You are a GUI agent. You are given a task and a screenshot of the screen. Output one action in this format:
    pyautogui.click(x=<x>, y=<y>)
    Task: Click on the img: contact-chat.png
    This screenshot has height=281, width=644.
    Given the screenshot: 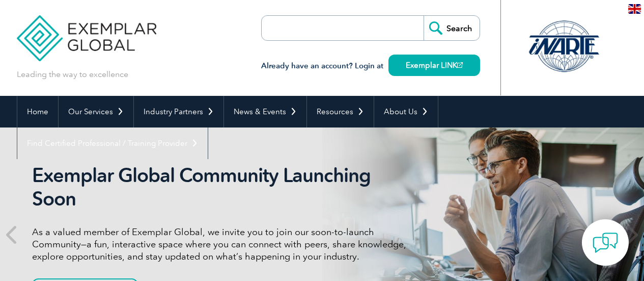 What is the action you would take?
    pyautogui.click(x=605, y=242)
    